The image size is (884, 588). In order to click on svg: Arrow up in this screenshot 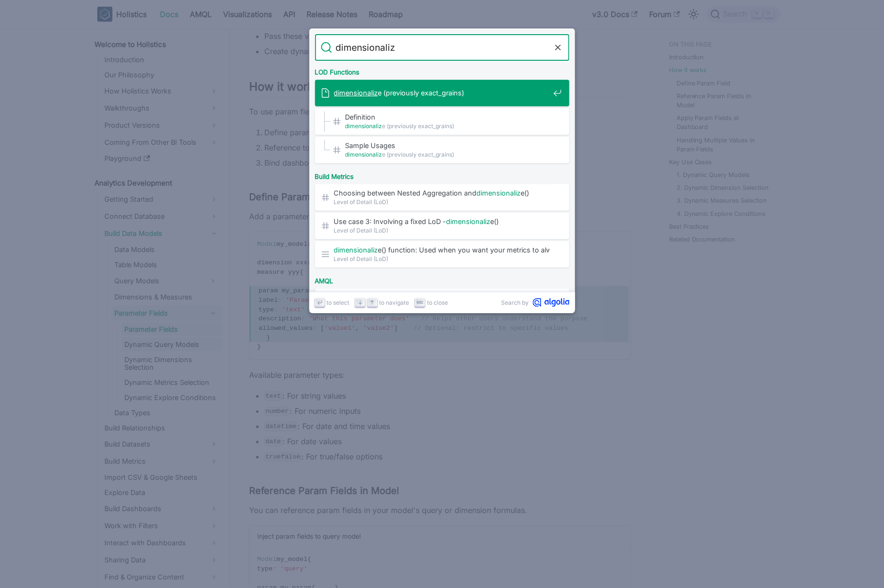, I will do `click(372, 302)`.